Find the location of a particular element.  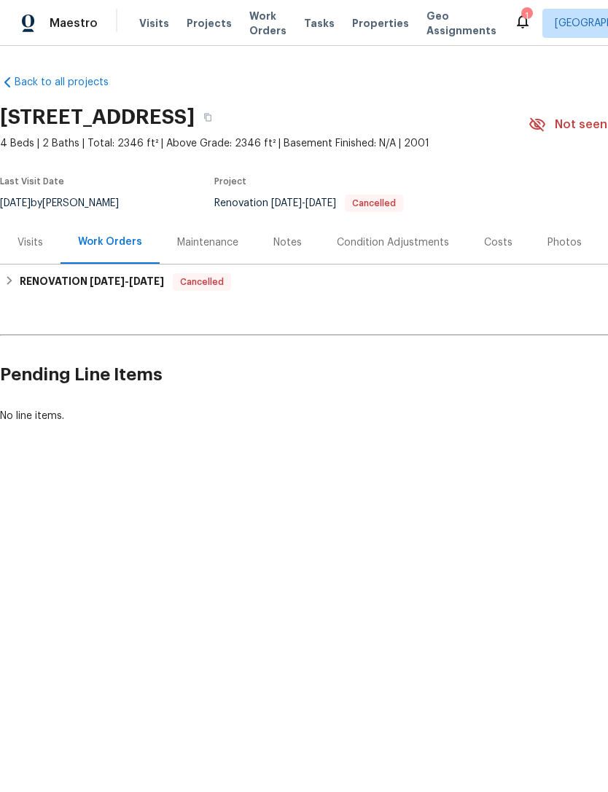

span: Geo Assignments is located at coordinates (461, 23).